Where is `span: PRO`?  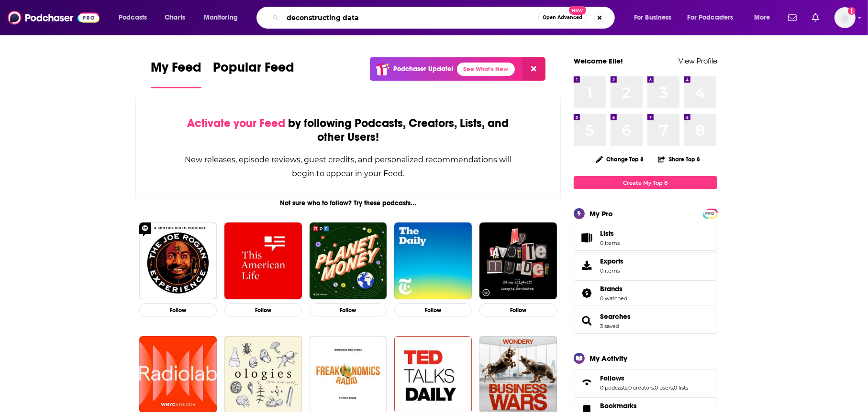
span: PRO is located at coordinates (710, 214).